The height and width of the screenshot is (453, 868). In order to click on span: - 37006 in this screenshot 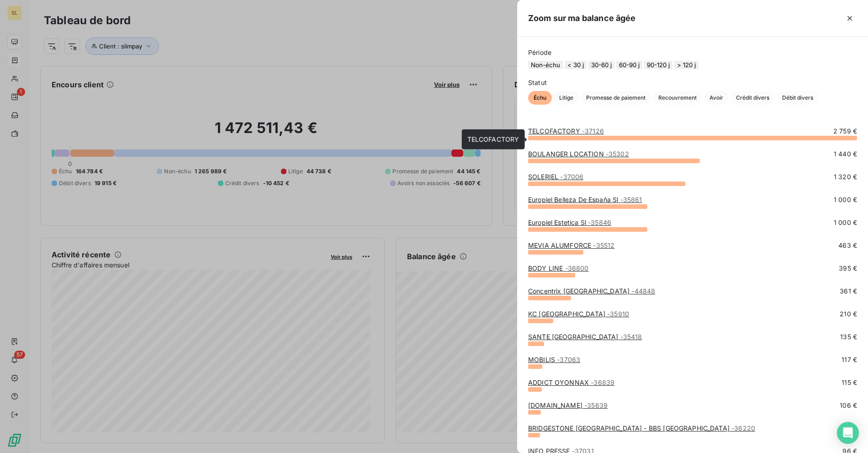, I will do `click(572, 176)`.